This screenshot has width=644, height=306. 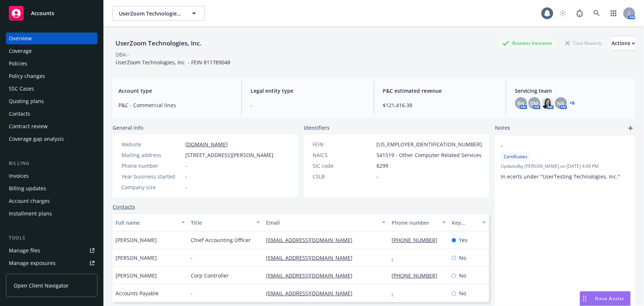 I want to click on a: Invoices, so click(x=52, y=176).